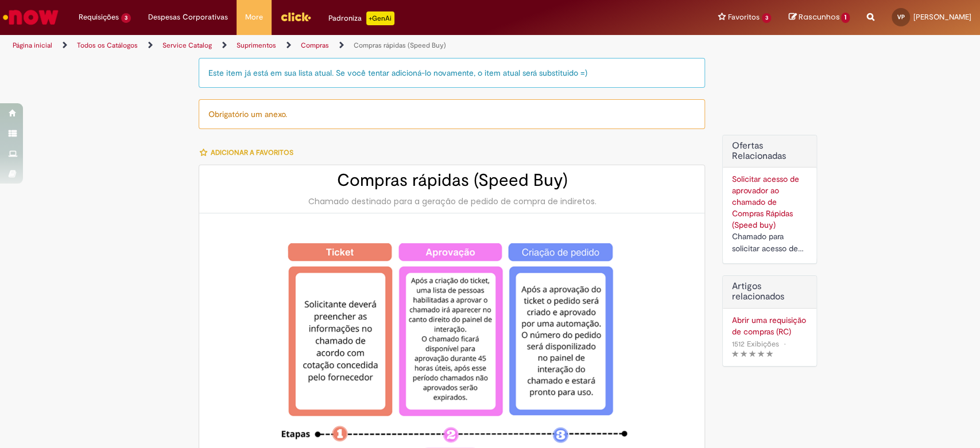  Describe the element at coordinates (901, 17) in the screenshot. I see `span: VP` at that location.